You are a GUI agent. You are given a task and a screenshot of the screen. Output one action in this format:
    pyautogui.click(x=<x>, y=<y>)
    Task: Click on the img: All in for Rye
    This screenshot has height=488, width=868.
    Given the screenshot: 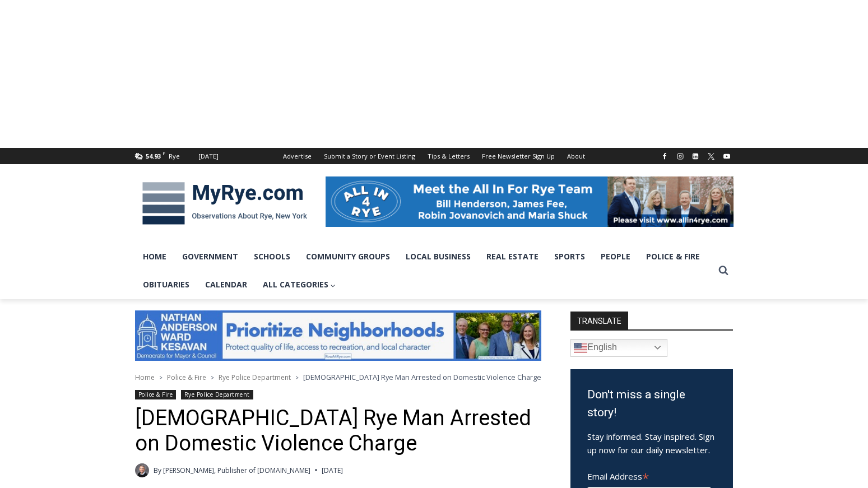 What is the action you would take?
    pyautogui.click(x=529, y=201)
    